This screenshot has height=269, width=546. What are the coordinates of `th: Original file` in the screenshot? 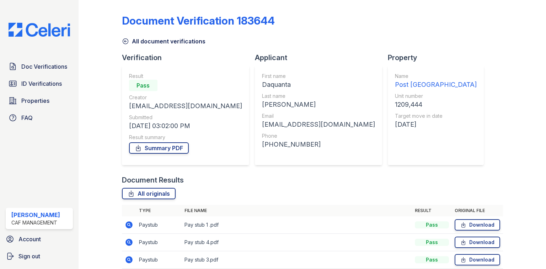 It's located at (477, 210).